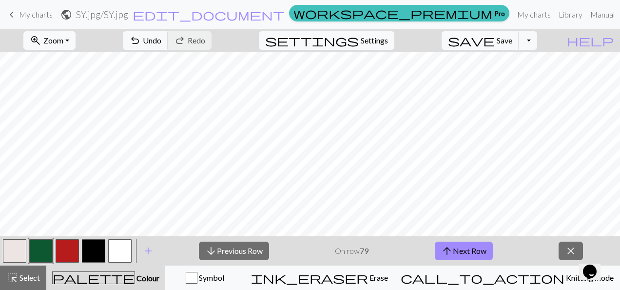  What do you see at coordinates (483, 277) in the screenshot?
I see `span: call_to_action` at bounding box center [483, 277].